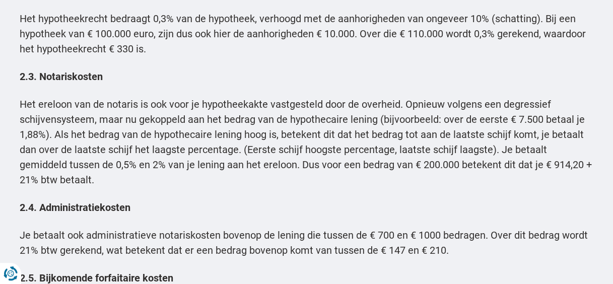  I want to click on p: Het ereloon van de notaris is ook voor je hypotheekakte vastgesteld door de overheid. Opnieuw vol..., so click(307, 142).